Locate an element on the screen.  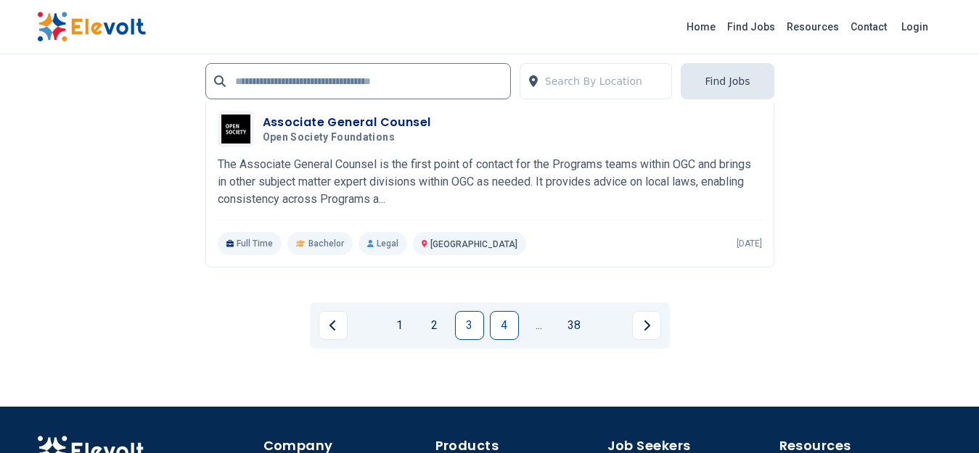
a: Resources is located at coordinates (812, 27).